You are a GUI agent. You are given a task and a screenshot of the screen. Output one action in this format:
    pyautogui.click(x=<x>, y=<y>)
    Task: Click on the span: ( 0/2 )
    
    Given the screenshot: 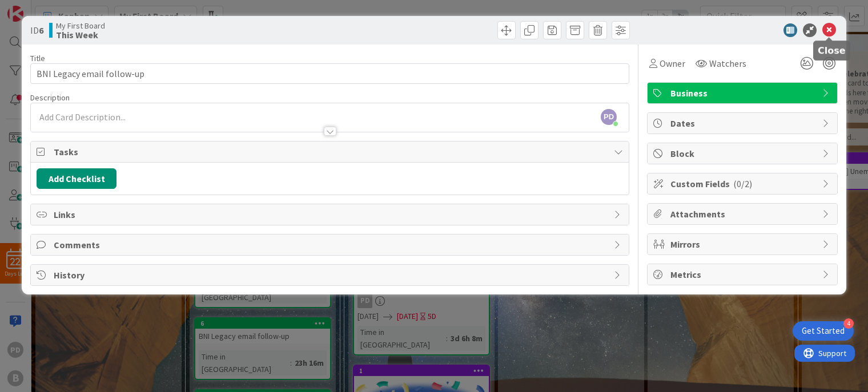 What is the action you would take?
    pyautogui.click(x=742, y=184)
    